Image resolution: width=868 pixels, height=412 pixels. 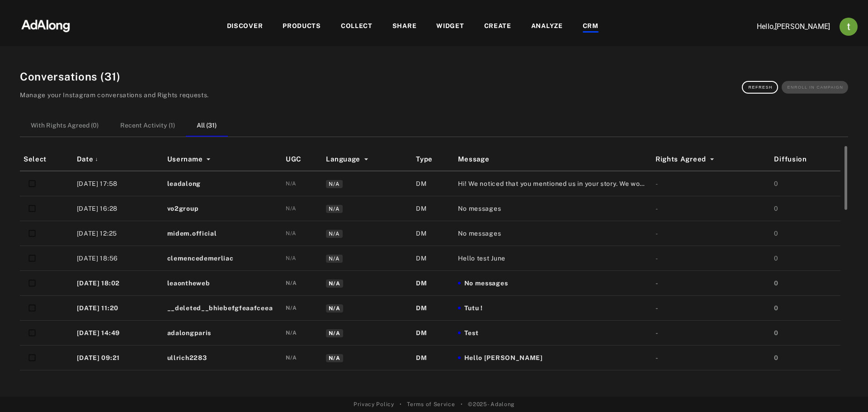 I want to click on button: Account settings, so click(x=849, y=27).